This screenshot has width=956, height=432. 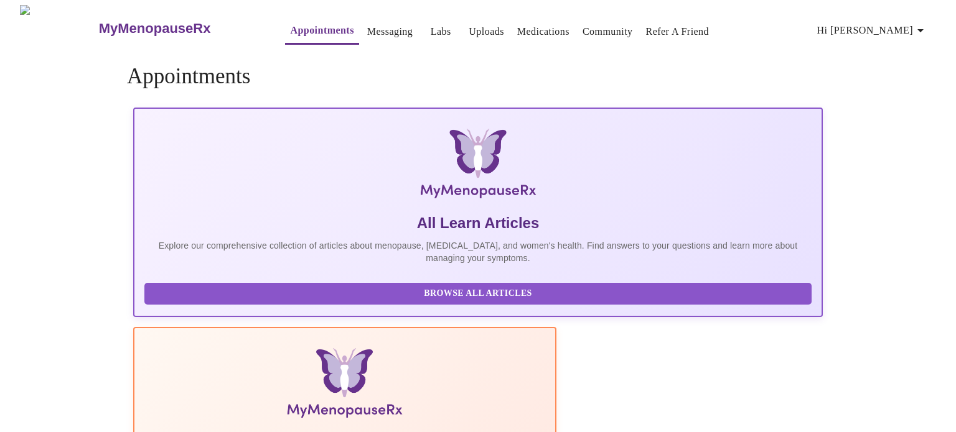 I want to click on button: Refer a Friend, so click(x=678, y=32).